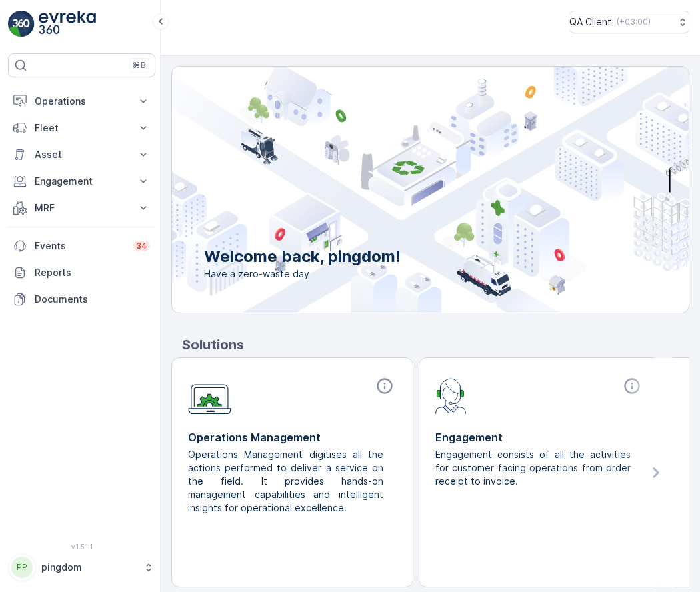 The width and height of the screenshot is (700, 592). What do you see at coordinates (22, 24) in the screenshot?
I see `img: logo` at bounding box center [22, 24].